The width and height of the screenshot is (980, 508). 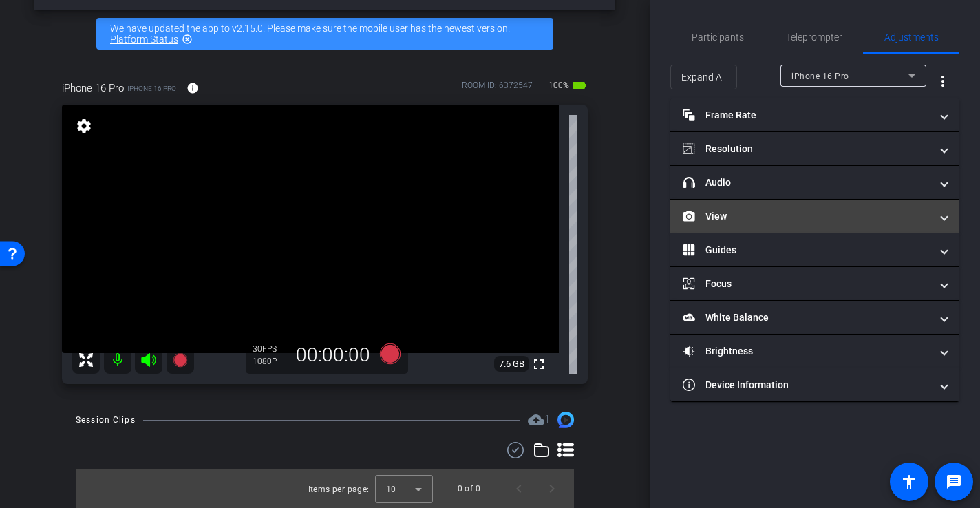 I want to click on div: Items per page:, so click(x=338, y=489).